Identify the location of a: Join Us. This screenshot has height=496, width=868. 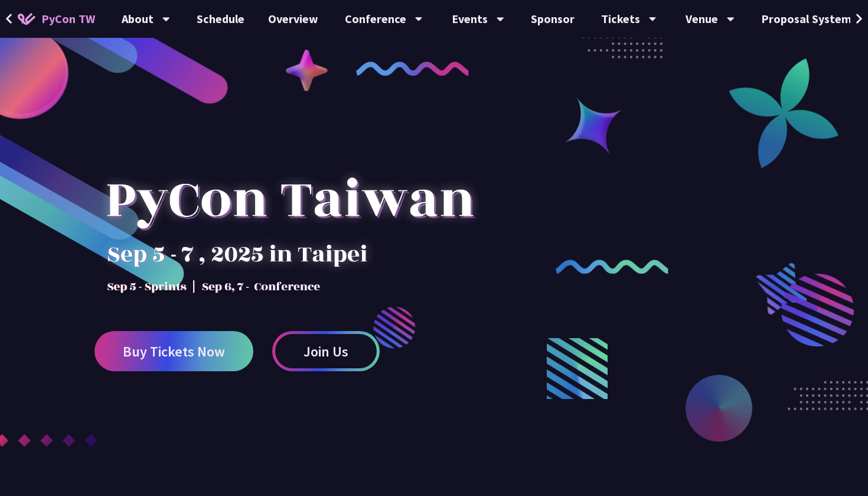
(326, 350).